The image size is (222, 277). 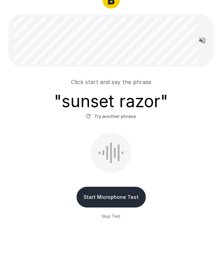 I want to click on button: Try another phrase, so click(x=111, y=116).